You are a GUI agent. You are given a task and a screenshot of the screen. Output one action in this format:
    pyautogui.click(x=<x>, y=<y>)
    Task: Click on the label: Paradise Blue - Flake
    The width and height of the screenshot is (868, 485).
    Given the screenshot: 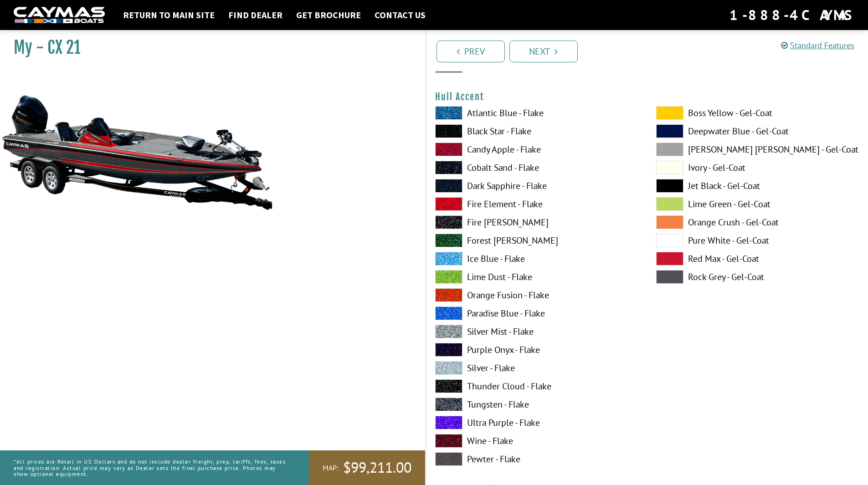 What is the action you would take?
    pyautogui.click(x=537, y=313)
    